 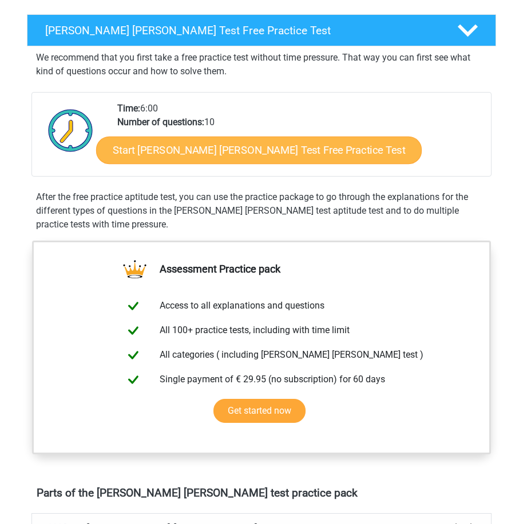 I want to click on div: 6:00 10, so click(x=299, y=139).